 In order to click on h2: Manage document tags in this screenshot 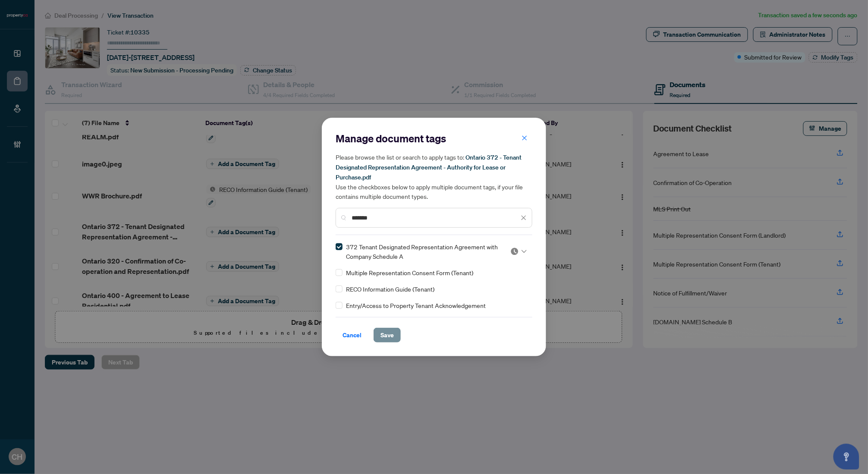, I will do `click(434, 138)`.